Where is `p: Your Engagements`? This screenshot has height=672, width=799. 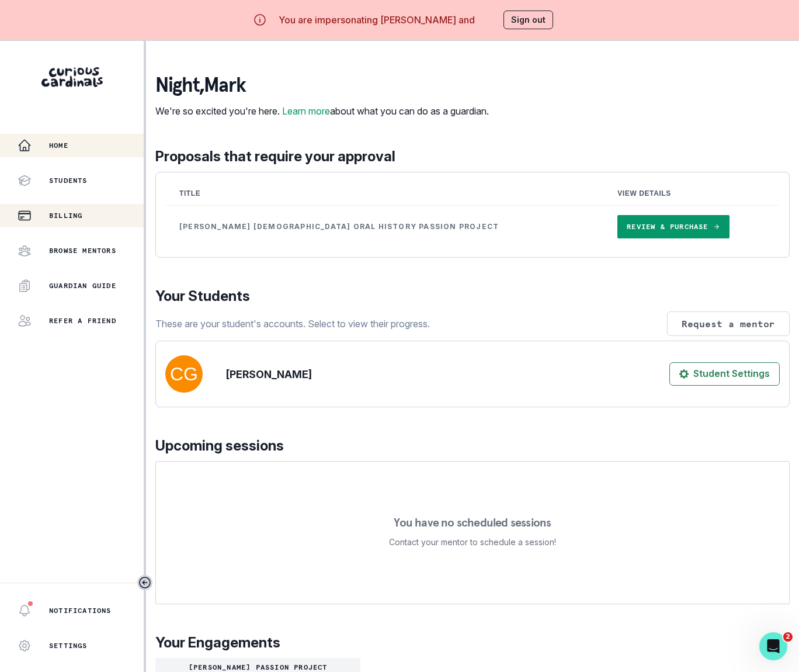 p: Your Engagements is located at coordinates (473, 643).